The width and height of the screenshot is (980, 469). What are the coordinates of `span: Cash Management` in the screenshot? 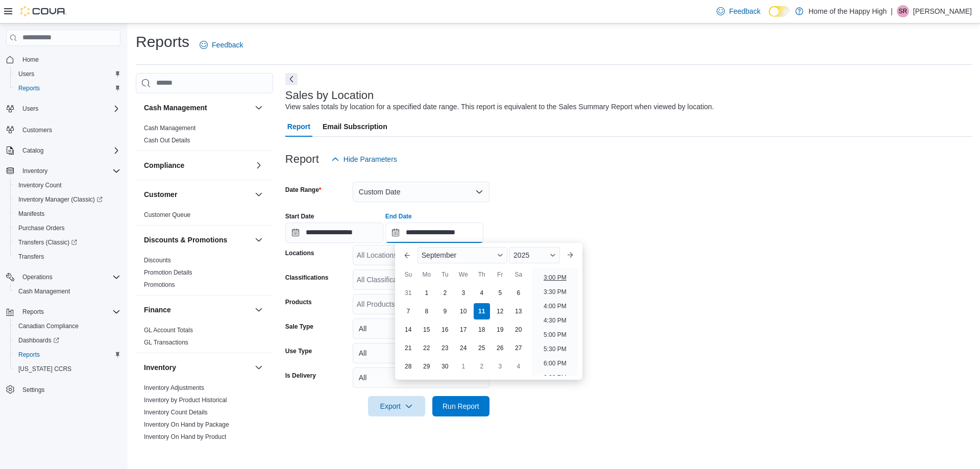 It's located at (169, 129).